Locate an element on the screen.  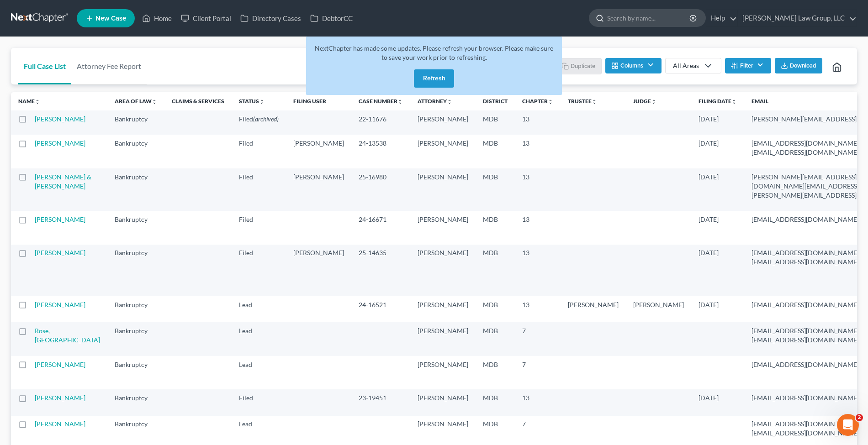
div: All Areas is located at coordinates (685, 66).